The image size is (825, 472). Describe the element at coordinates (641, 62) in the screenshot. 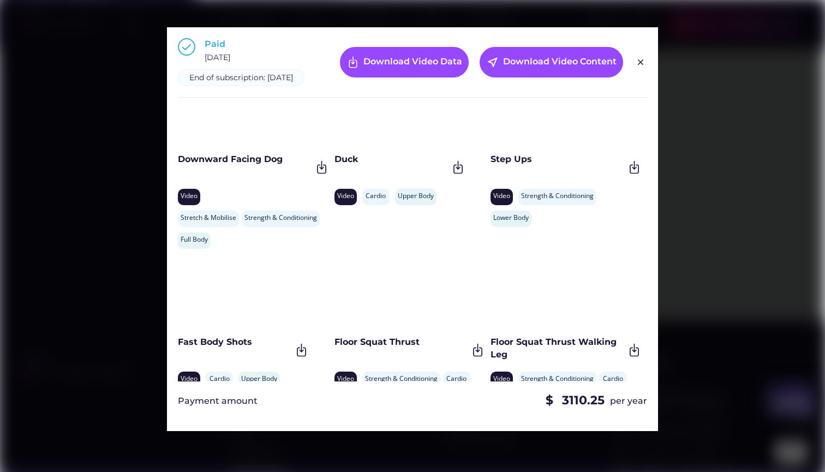

I see `img: Group%201000002326.svg` at that location.